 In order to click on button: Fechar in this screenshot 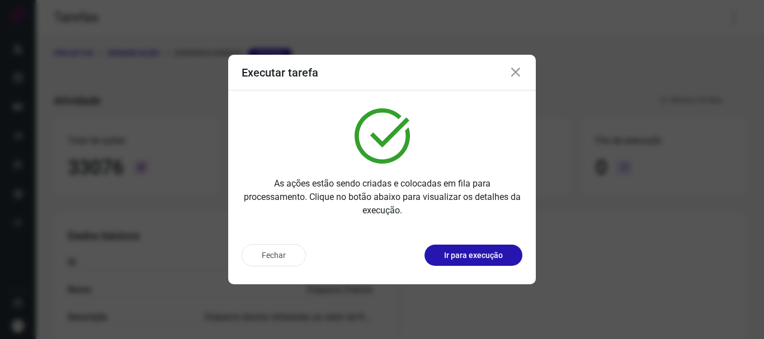, I will do `click(273, 255)`.